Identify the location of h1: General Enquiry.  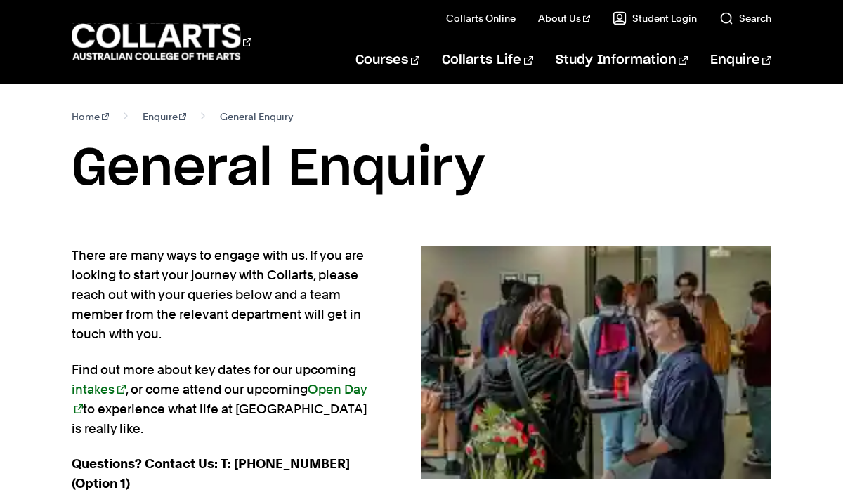
(422, 169).